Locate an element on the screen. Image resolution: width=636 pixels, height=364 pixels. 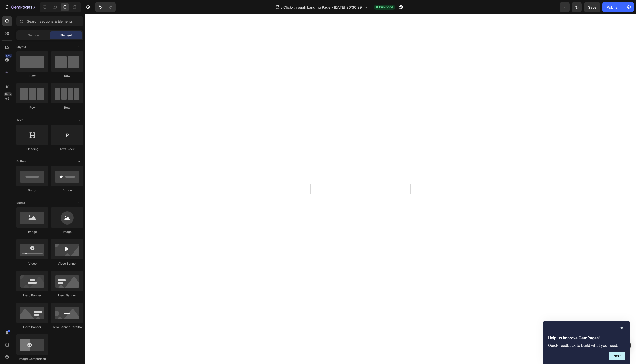
div: Text Block is located at coordinates (67, 149).